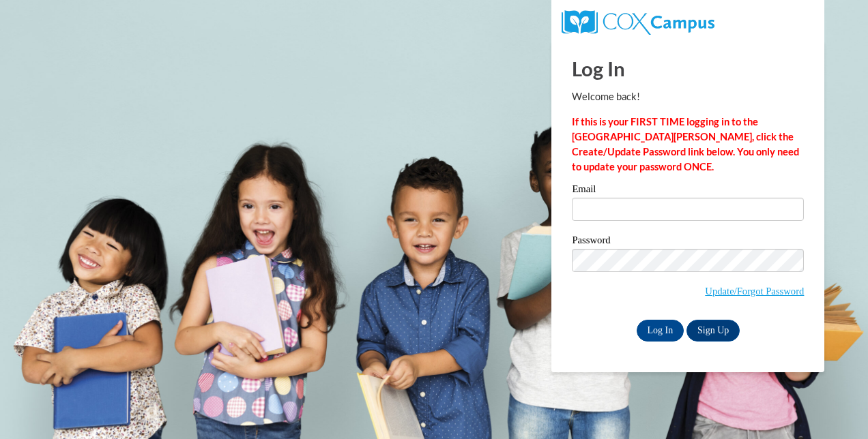 The image size is (868, 439). Describe the element at coordinates (688, 191) in the screenshot. I see `label: Email` at that location.